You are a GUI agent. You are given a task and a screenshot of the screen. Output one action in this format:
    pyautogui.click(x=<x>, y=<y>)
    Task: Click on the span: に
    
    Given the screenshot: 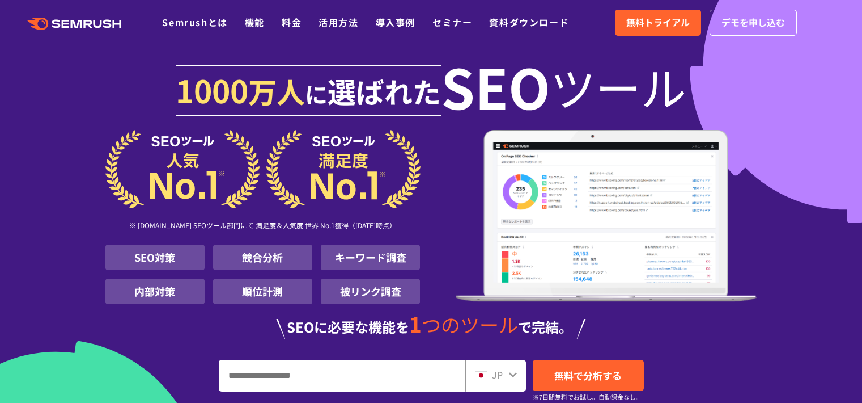 What is the action you would take?
    pyautogui.click(x=316, y=94)
    